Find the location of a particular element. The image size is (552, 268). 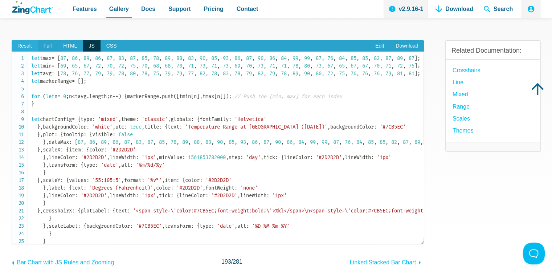

a: Scales is located at coordinates (461, 118).